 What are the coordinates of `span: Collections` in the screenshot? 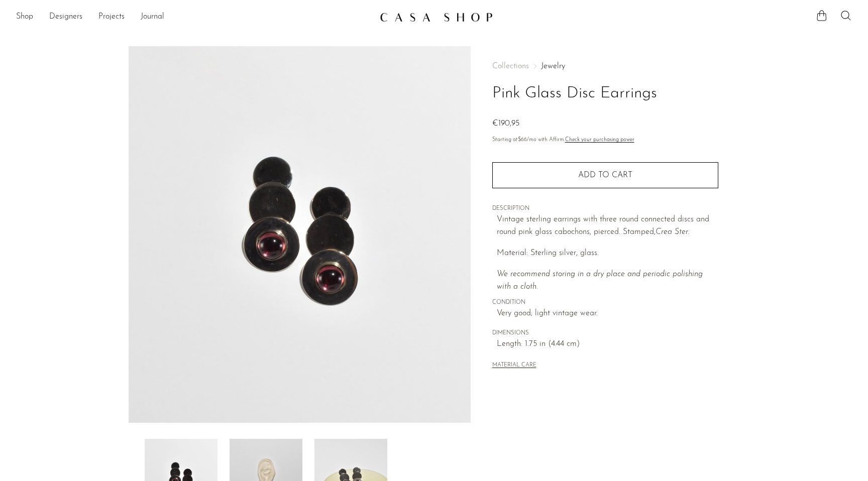 It's located at (510, 66).